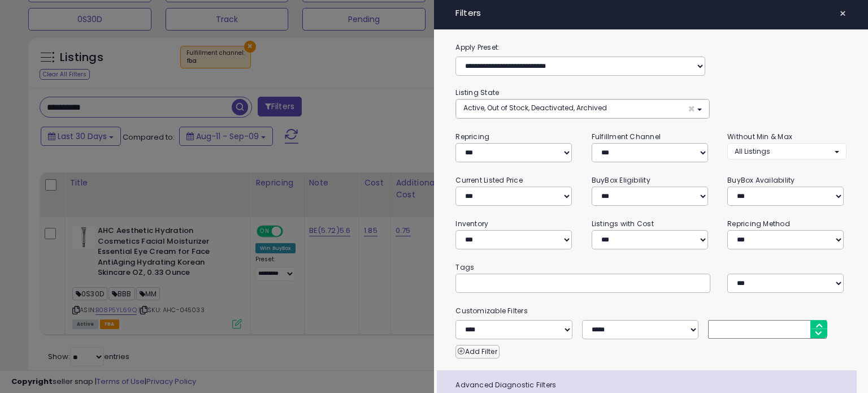 This screenshot has width=868, height=393. What do you see at coordinates (622, 223) in the screenshot?
I see `small: Listings with Cost` at bounding box center [622, 223].